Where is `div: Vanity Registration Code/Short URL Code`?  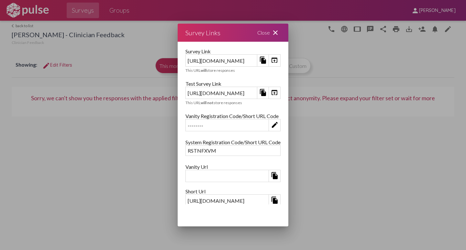 div: Vanity Registration Code/Short URL Code is located at coordinates (233, 116).